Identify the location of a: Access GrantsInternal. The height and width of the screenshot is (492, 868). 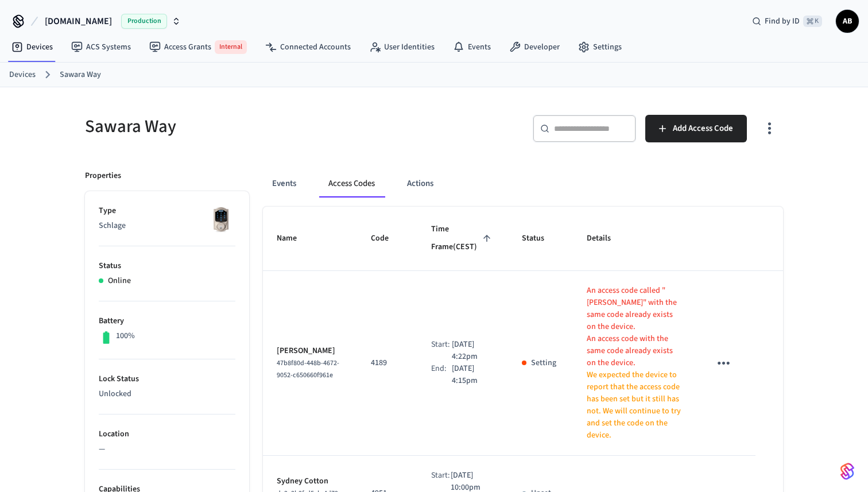
(198, 47).